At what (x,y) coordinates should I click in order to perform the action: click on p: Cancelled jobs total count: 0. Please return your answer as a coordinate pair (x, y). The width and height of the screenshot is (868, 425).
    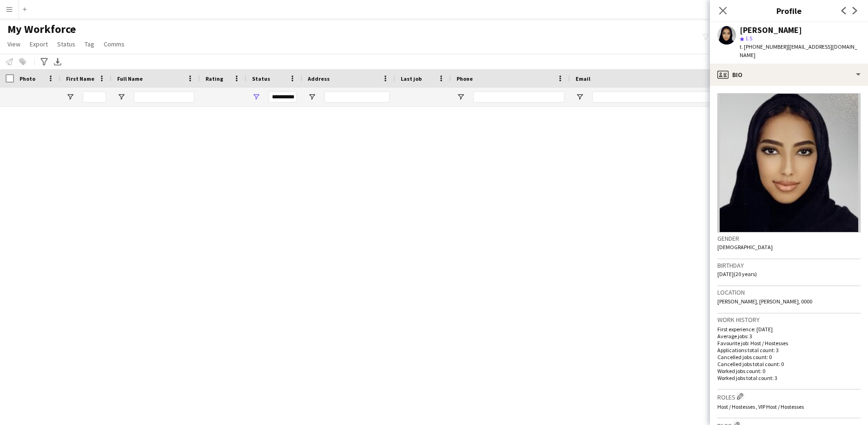
    Looking at the image, I should click on (789, 364).